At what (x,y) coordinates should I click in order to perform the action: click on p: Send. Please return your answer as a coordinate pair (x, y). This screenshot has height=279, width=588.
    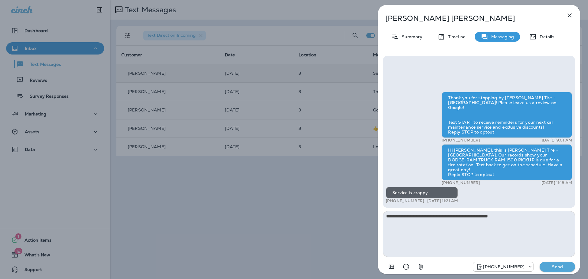
    Looking at the image, I should click on (558, 267).